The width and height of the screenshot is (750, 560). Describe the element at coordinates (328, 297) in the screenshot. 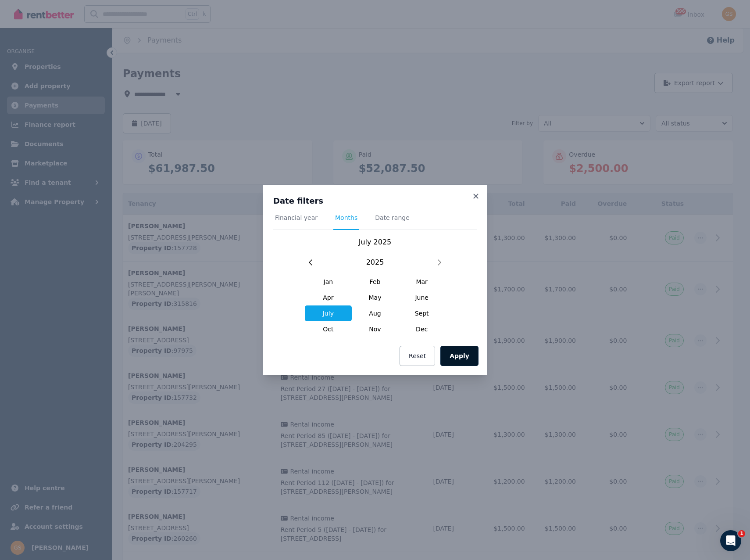

I see `span: Apr` at that location.